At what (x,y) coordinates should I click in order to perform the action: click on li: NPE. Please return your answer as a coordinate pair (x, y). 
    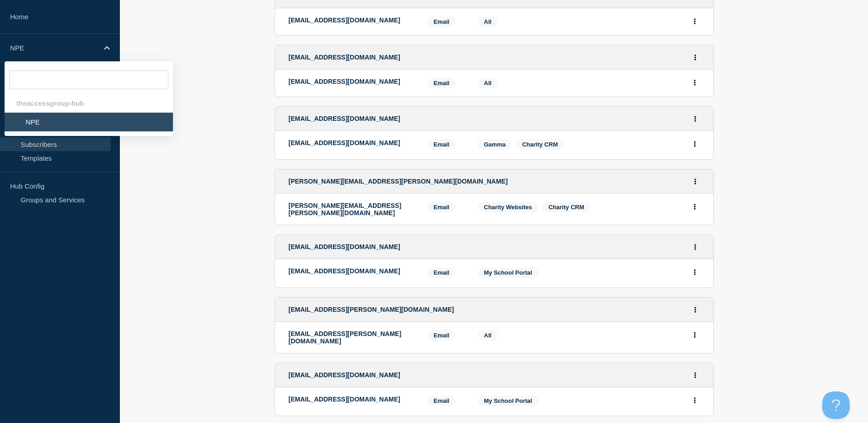
    Looking at the image, I should click on (89, 122).